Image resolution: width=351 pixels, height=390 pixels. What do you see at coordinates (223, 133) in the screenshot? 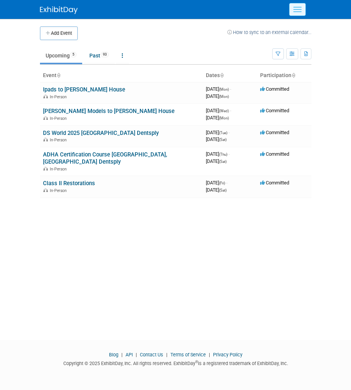
I see `span: (Tue)` at bounding box center [223, 133].